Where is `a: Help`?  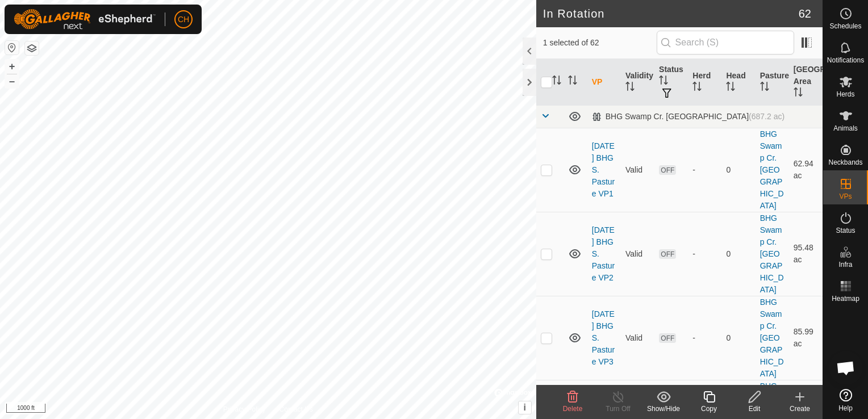 a: Help is located at coordinates (845, 400).